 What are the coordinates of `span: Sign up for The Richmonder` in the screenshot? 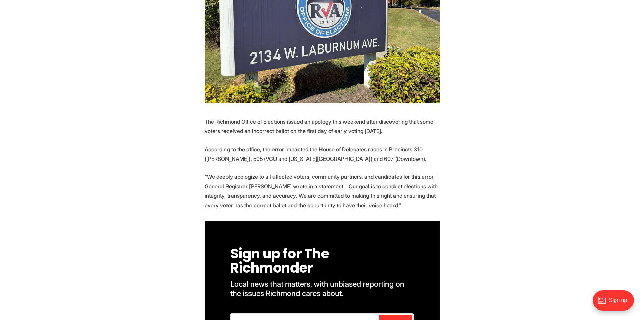 It's located at (281, 261).